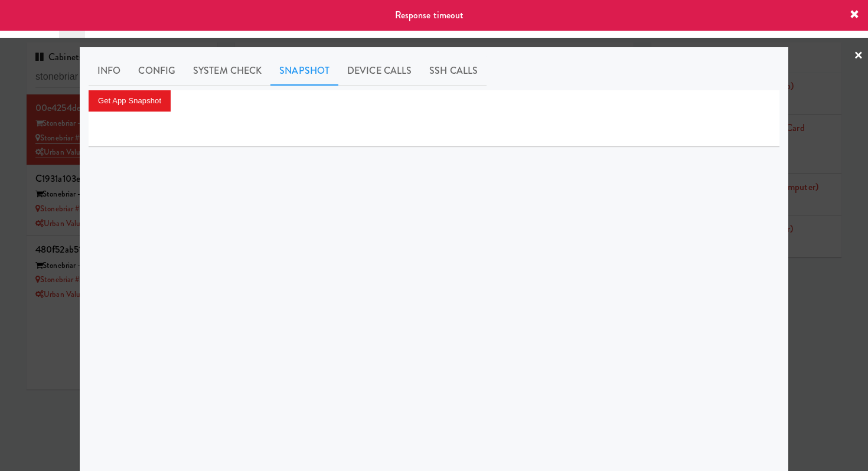 Image resolution: width=868 pixels, height=471 pixels. What do you see at coordinates (453, 71) in the screenshot?
I see `a: SSH Calls` at bounding box center [453, 71].